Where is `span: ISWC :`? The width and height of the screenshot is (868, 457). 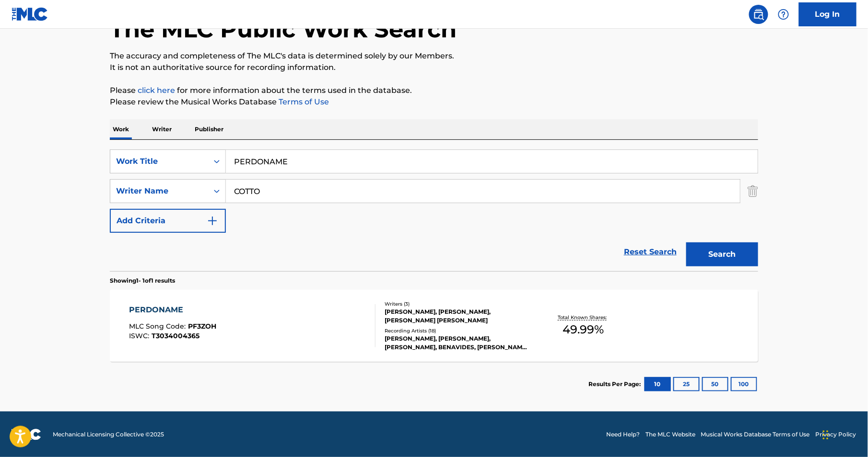
span: ISWC : is located at coordinates (140, 336).